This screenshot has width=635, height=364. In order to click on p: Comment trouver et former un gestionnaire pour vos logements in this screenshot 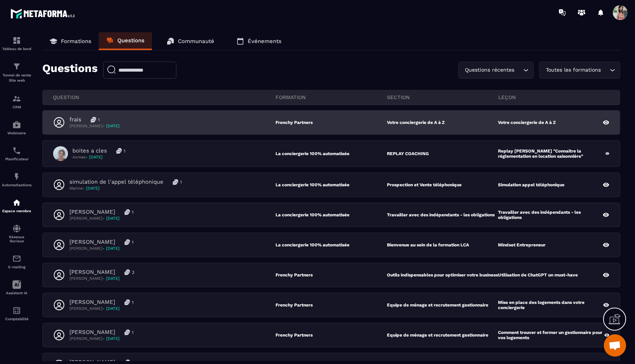, I will do `click(551, 335)`.